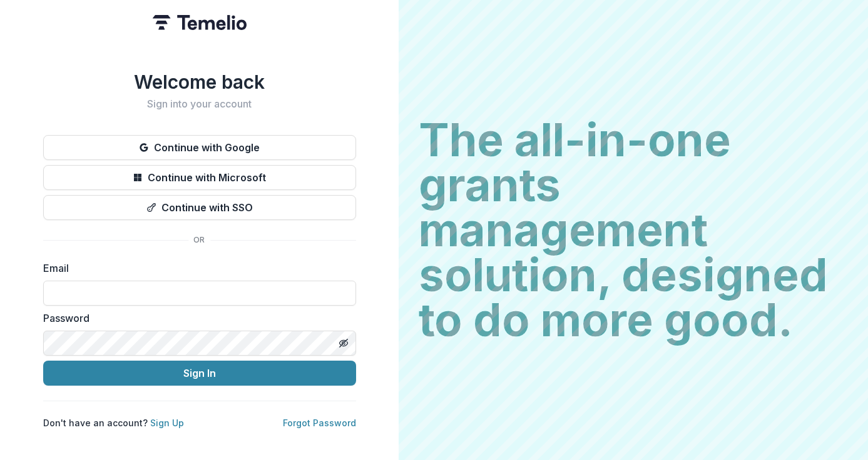  What do you see at coordinates (344, 344) in the screenshot?
I see `button: Toggle password visibility` at bounding box center [344, 344].